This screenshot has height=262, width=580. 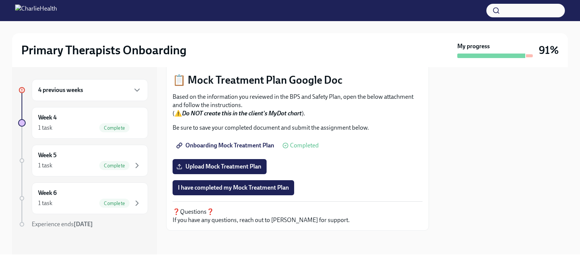 What do you see at coordinates (226, 146) in the screenshot?
I see `span: Onboarding Mock Treatment Plan` at bounding box center [226, 146].